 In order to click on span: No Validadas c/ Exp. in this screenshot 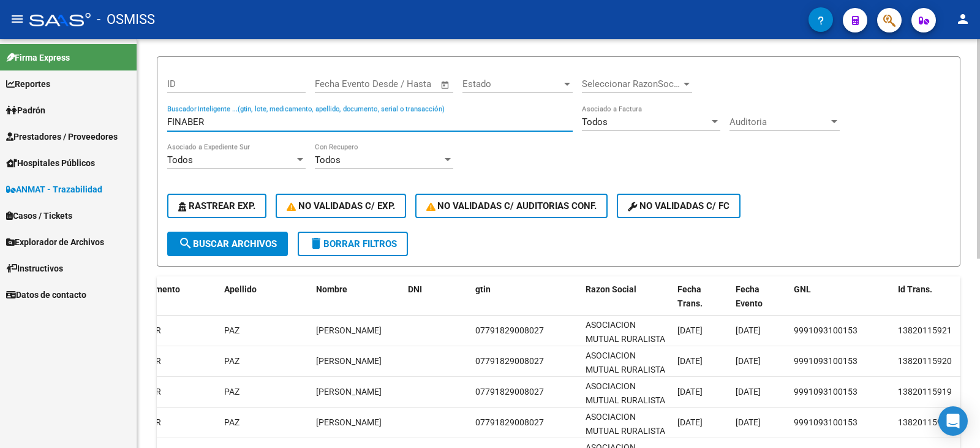, I will do `click(341, 206)`.